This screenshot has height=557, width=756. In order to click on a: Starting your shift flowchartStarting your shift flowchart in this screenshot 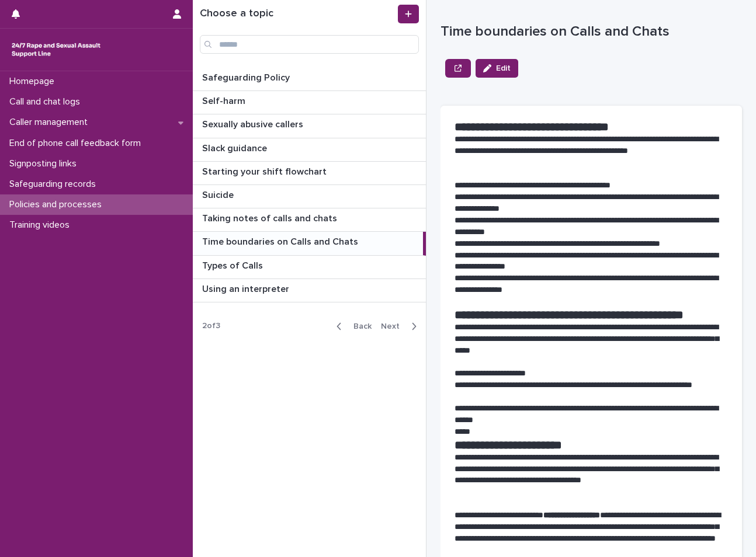, I will do `click(309, 174)`.